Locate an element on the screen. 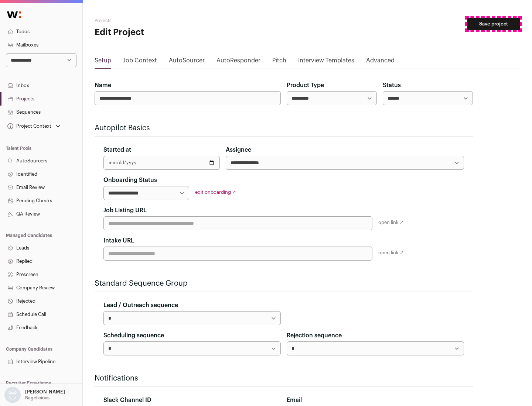 The height and width of the screenshot is (406, 532). label: Status is located at coordinates (392, 85).